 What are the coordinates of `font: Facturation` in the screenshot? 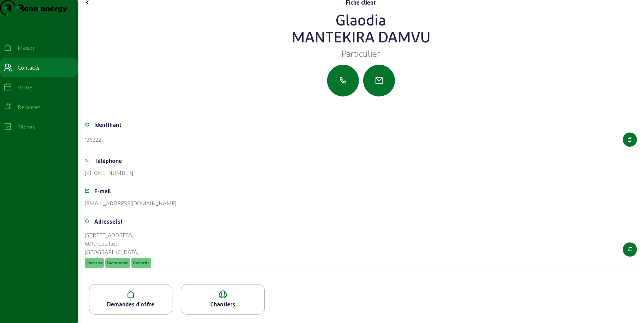 It's located at (118, 263).